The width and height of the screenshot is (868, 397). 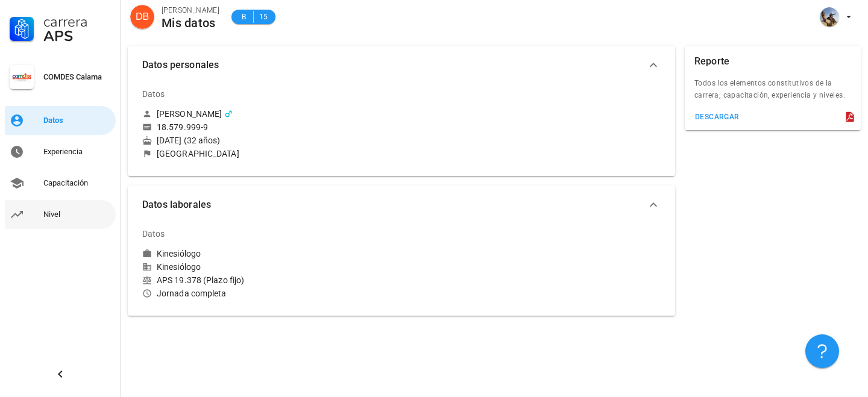 I want to click on span: Datos personales, so click(x=394, y=65).